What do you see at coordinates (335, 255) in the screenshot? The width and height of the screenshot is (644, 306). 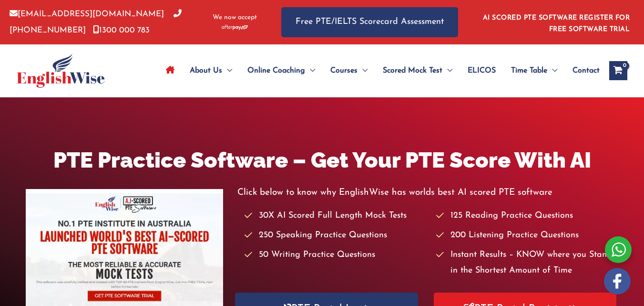 I see `li: 50 Writing Practice Questions` at bounding box center [335, 255].